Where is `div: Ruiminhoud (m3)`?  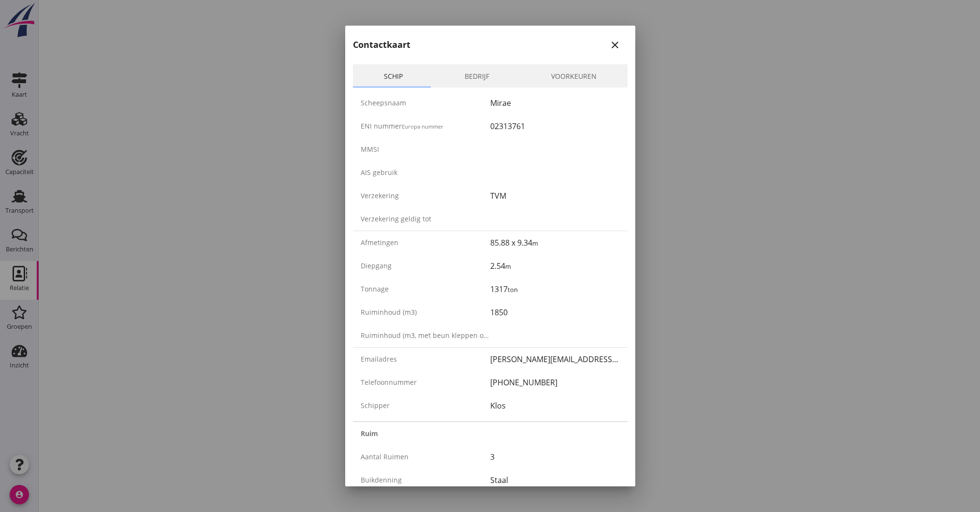 div: Ruiminhoud (m3) is located at coordinates (426, 312).